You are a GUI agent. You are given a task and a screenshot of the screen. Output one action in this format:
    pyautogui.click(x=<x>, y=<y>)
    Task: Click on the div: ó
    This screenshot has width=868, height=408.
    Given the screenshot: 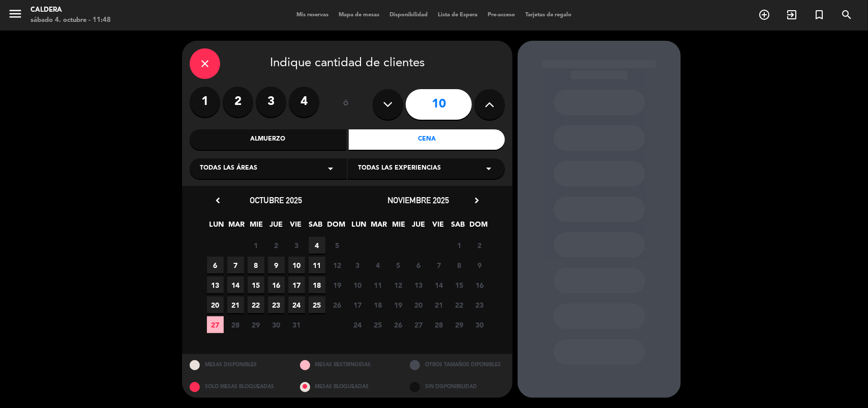 What is the action you would take?
    pyautogui.click(x=346, y=104)
    